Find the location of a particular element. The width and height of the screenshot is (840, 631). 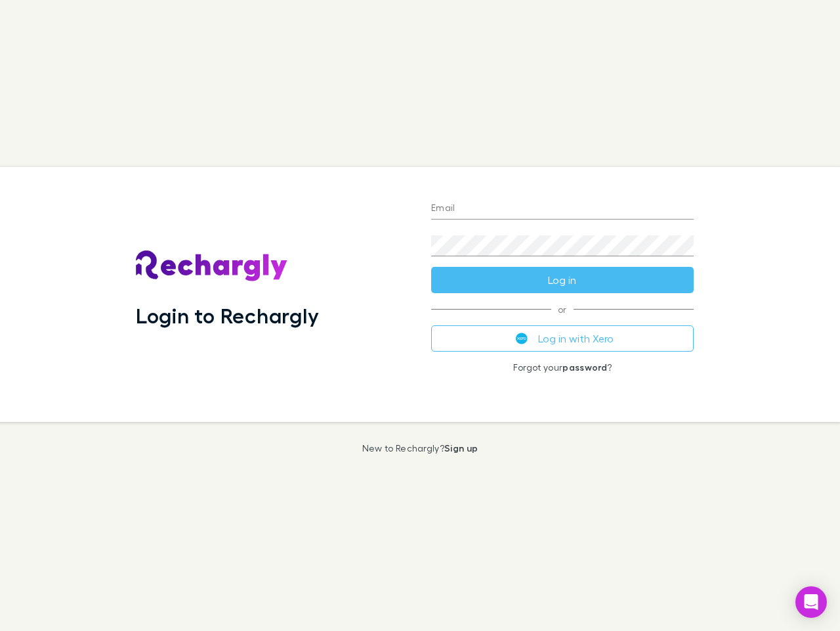

a: password is located at coordinates (585, 366).